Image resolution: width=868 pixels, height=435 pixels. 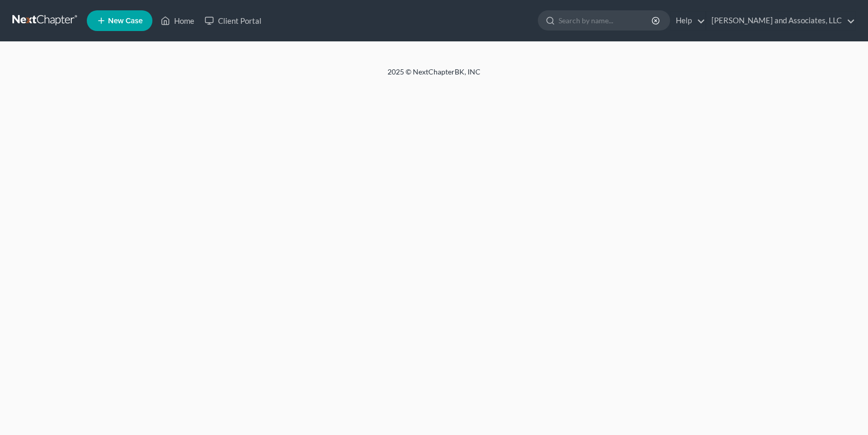 What do you see at coordinates (434, 76) in the screenshot?
I see `div: 2025 © NextChapterBK, INC` at bounding box center [434, 76].